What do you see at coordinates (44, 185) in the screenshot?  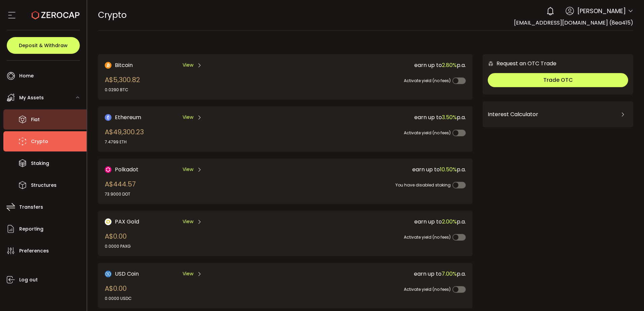 I see `span: Structures` at bounding box center [44, 185].